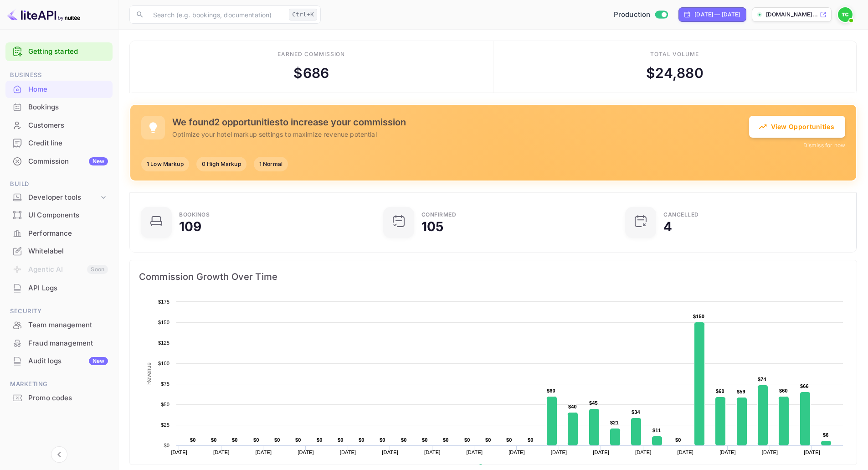 The height and width of the screenshot is (470, 868). Describe the element at coordinates (742, 392) in the screenshot. I see `text: $59` at that location.